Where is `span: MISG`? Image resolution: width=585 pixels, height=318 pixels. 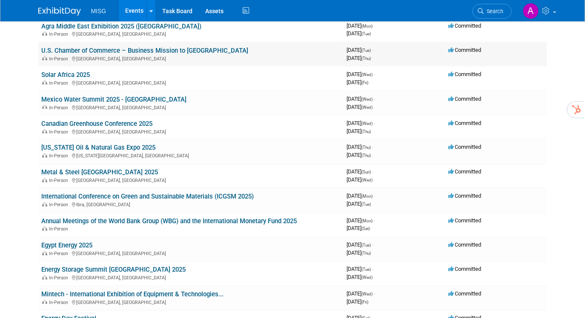
span: MISG is located at coordinates (99, 11).